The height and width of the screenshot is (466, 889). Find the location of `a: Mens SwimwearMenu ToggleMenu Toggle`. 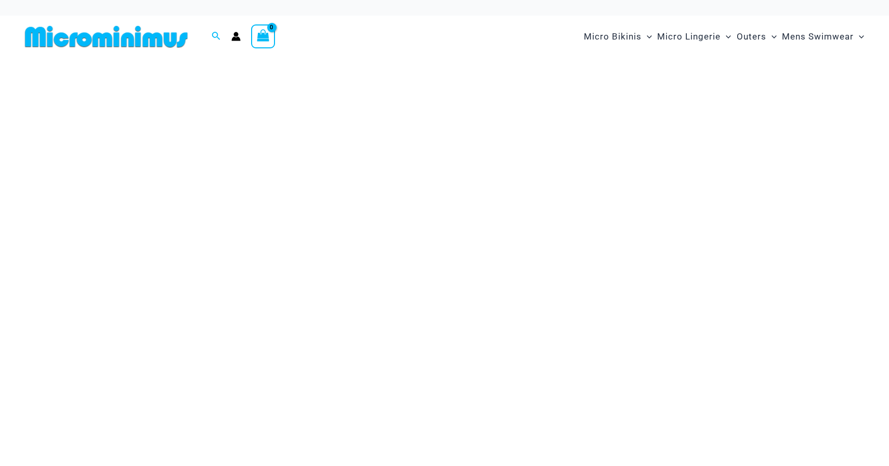

a: Mens SwimwearMenu ToggleMenu Toggle is located at coordinates (823, 36).